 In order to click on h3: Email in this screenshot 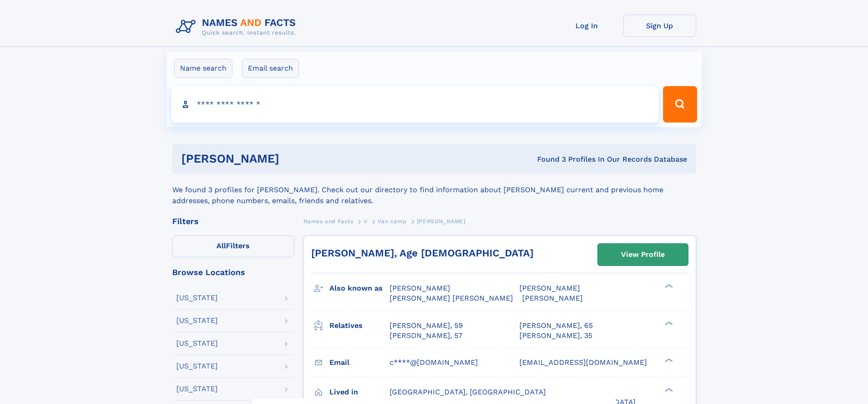, I will do `click(359, 363)`.